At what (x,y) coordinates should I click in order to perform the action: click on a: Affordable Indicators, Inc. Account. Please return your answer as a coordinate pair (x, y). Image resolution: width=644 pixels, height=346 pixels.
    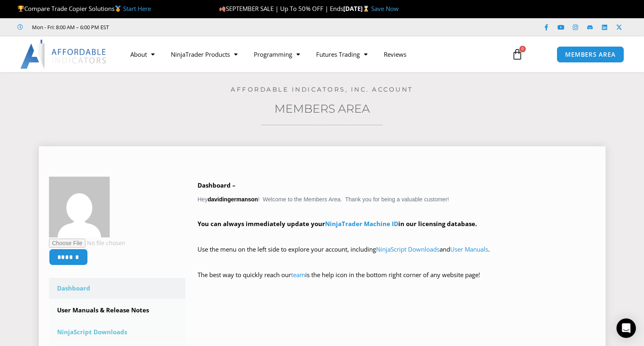
    Looking at the image, I should click on (322, 89).